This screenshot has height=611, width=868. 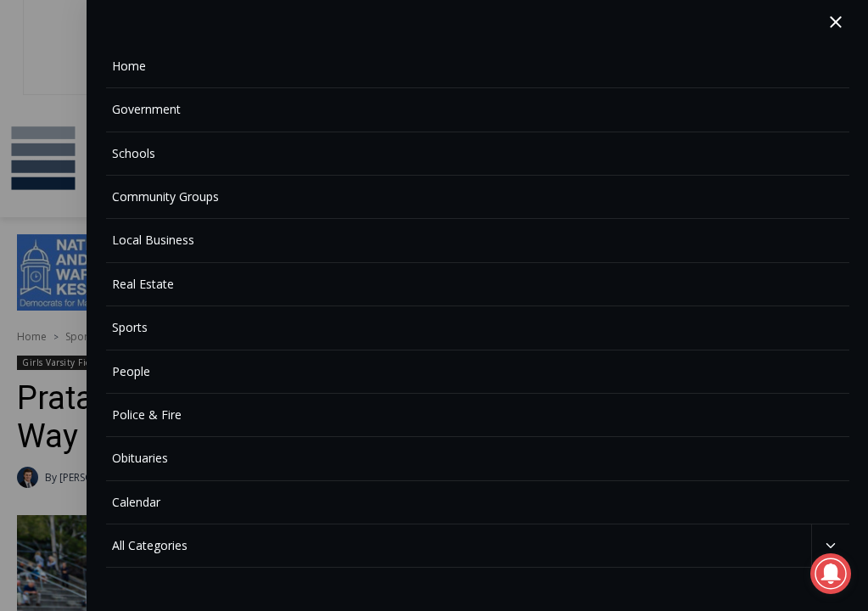 What do you see at coordinates (478, 372) in the screenshot?
I see `a: People` at bounding box center [478, 372].